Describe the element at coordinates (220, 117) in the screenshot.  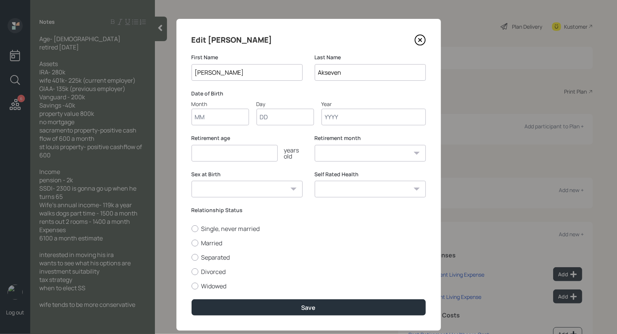
I see `input: Month` at that location.